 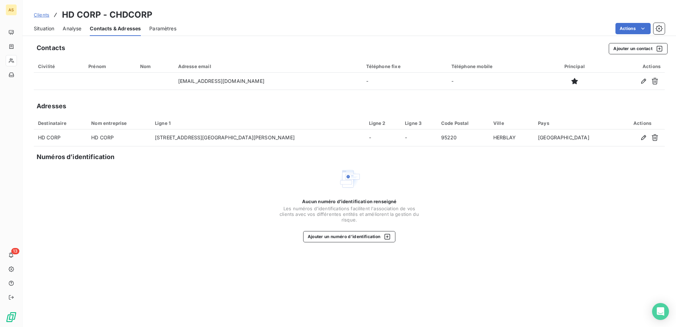 What do you see at coordinates (60, 123) in the screenshot?
I see `div: Destinataire` at bounding box center [60, 123].